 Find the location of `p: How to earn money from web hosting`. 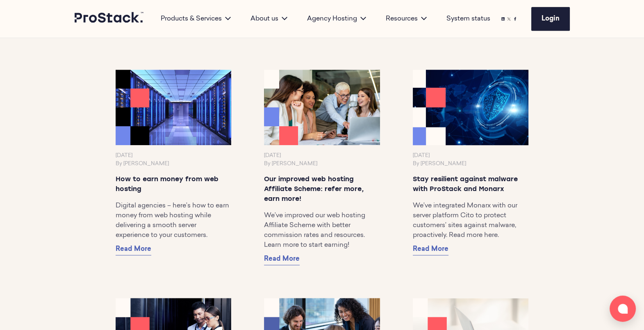

p: How to earn money from web hosting is located at coordinates (174, 185).